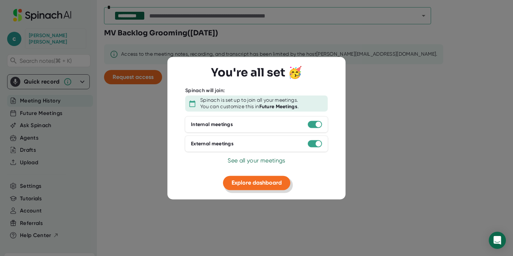 This screenshot has height=256, width=513. I want to click on div: You can customize this in ., so click(250, 107).